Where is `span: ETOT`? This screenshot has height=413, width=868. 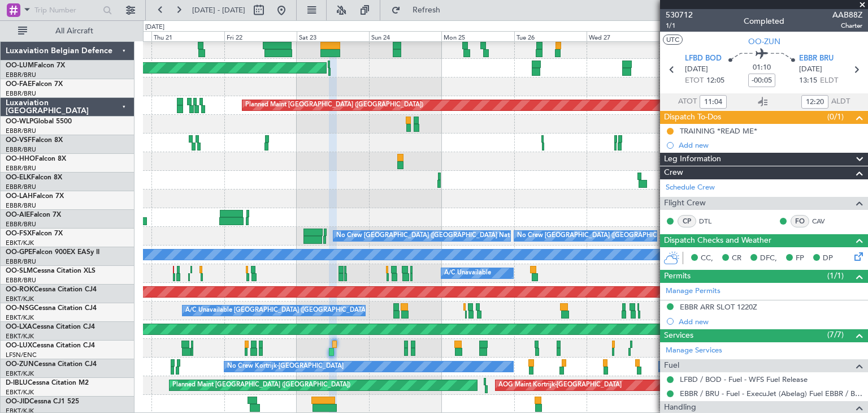 span: ETOT is located at coordinates (694, 81).